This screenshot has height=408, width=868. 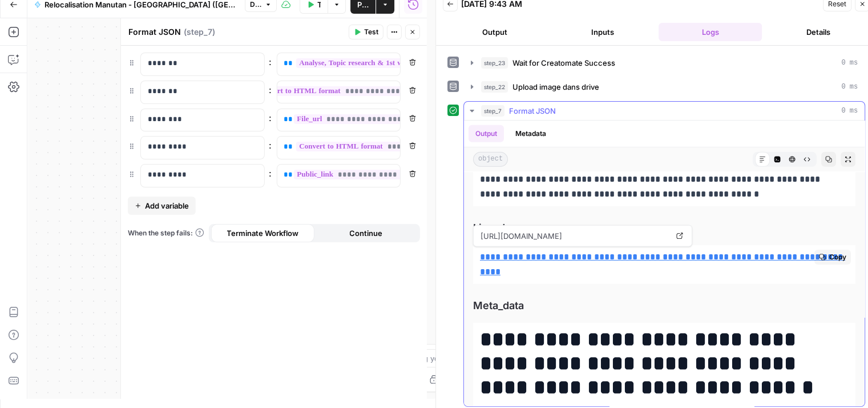 What do you see at coordinates (664, 228) in the screenshot?
I see `span: Lien_doc` at bounding box center [664, 228].